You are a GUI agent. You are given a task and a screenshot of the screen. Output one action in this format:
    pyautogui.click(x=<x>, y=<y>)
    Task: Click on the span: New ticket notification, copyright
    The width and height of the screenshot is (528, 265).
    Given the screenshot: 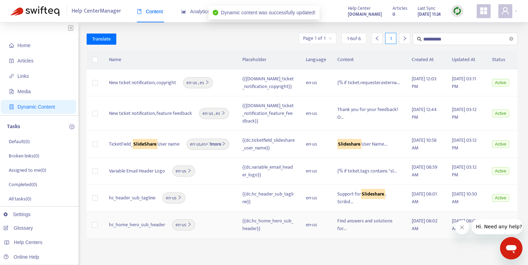 What is the action you would take?
    pyautogui.click(x=142, y=83)
    